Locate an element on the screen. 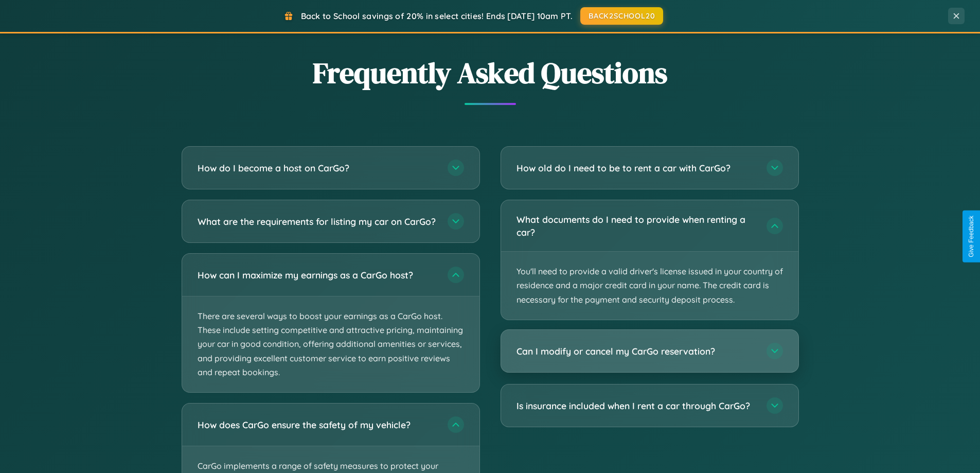 This screenshot has width=980, height=473. p: There are several ways to boost your earnings as a CarGo host. These include setting competitive ... is located at coordinates (331, 345).